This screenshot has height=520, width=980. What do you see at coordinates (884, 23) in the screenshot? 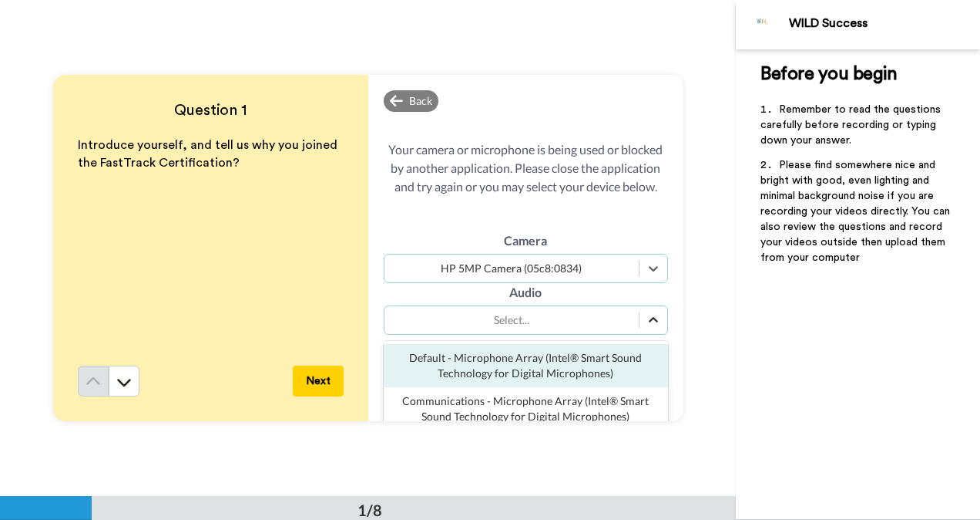
I see `div: WILD Success` at bounding box center [884, 23].